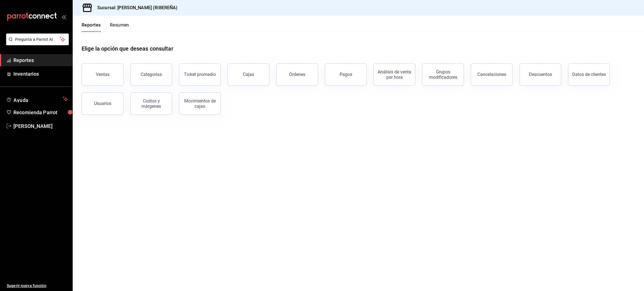 This screenshot has height=291, width=644. What do you see at coordinates (37, 286) in the screenshot?
I see `span: Sugerir nueva función` at bounding box center [37, 286].